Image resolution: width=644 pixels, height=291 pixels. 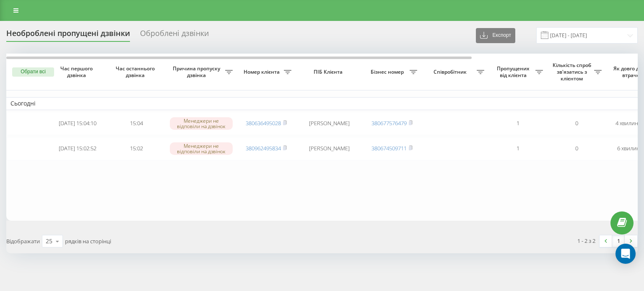 I want to click on a: 380677576479, so click(x=389, y=123).